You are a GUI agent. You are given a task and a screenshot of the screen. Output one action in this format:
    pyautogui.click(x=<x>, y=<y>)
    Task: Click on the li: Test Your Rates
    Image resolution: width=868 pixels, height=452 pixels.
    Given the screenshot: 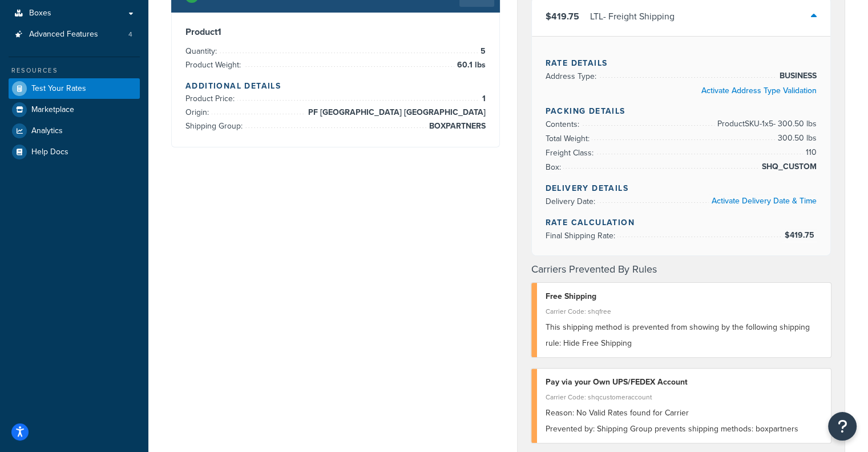 What is the action you would take?
    pyautogui.click(x=74, y=89)
    